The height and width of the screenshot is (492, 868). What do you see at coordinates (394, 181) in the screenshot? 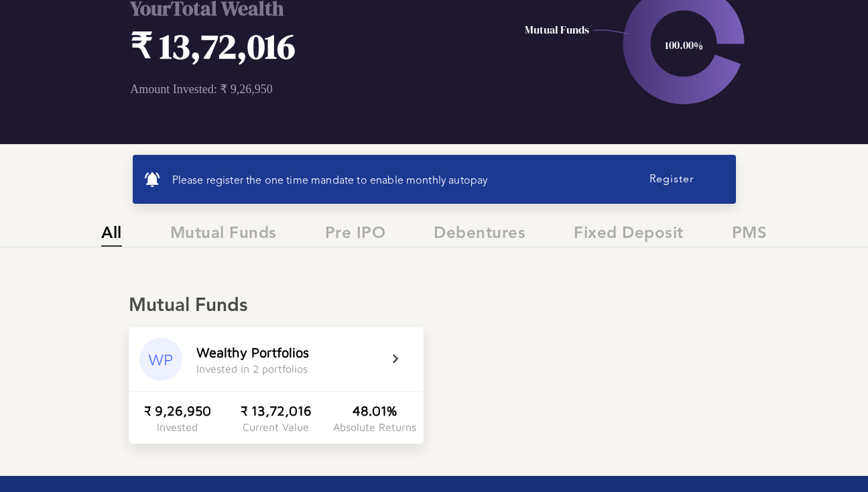
I see `p: Please register the one time mandate to enable monthly autopay` at bounding box center [394, 181].